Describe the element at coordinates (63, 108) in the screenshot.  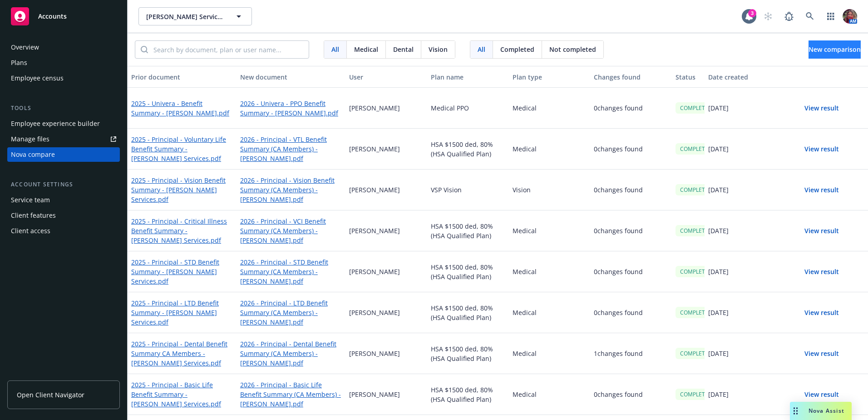
I see `div: Tools` at that location.